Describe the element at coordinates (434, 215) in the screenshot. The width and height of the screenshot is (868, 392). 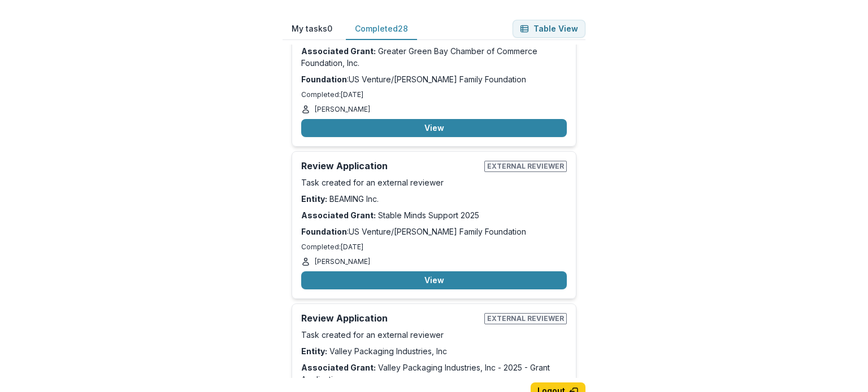
I see `p: Stable Minds Support 2025` at that location.